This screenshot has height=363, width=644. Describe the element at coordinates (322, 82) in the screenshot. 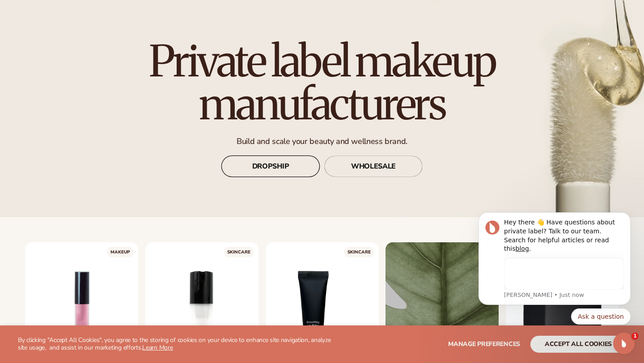

I see `h1: Private label makeup manufacturers` at that location.